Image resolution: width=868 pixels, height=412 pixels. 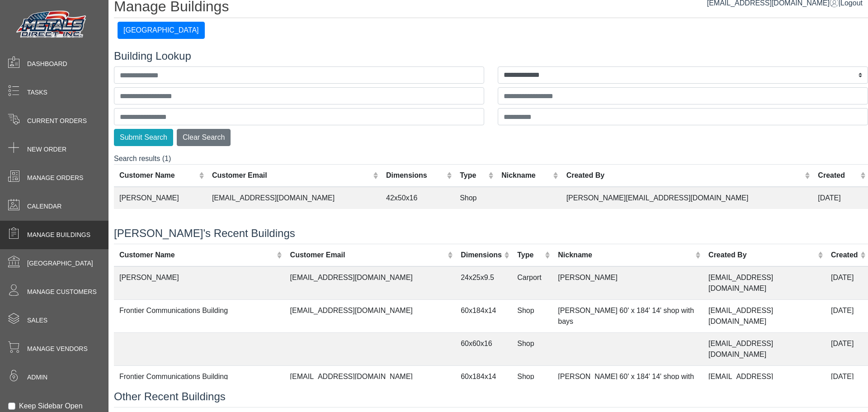 I want to click on td: Carport, so click(x=532, y=283).